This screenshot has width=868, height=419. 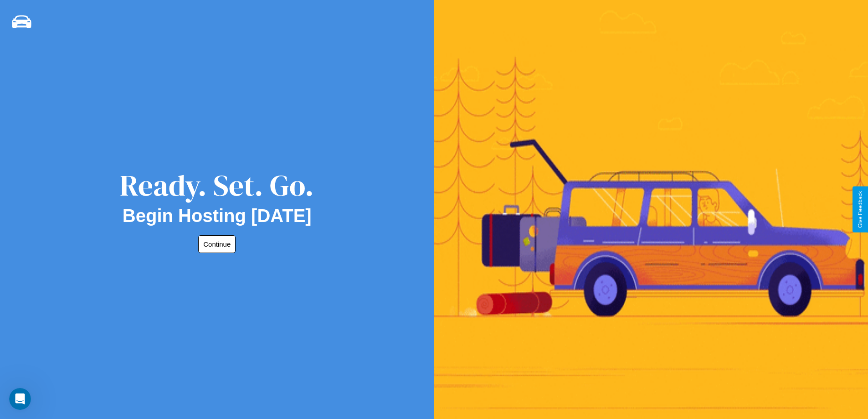 What do you see at coordinates (860, 209) in the screenshot?
I see `div: Give Feedback` at bounding box center [860, 209].